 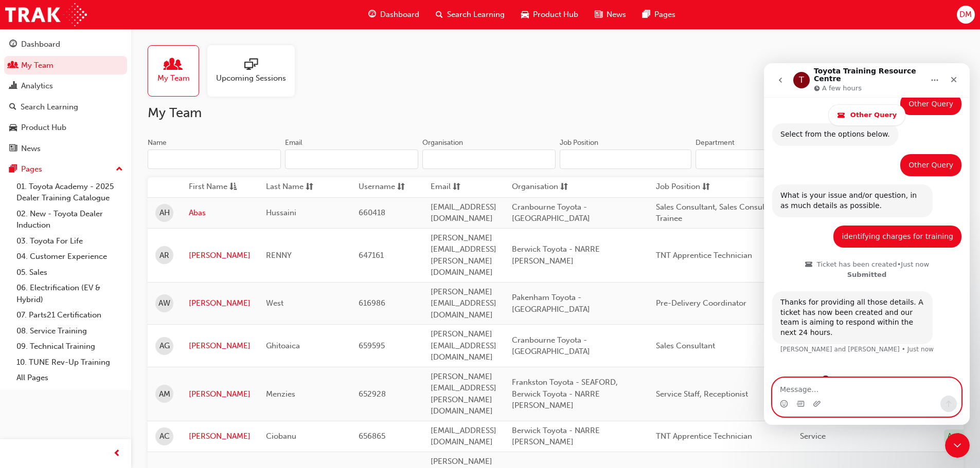 I want to click on span: News, so click(x=617, y=15).